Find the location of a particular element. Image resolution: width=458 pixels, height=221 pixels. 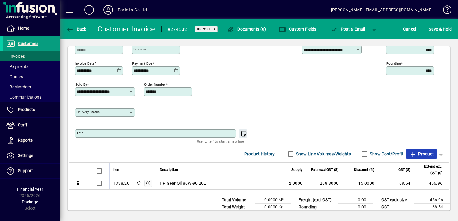

td: Total Weight is located at coordinates (237, 207).